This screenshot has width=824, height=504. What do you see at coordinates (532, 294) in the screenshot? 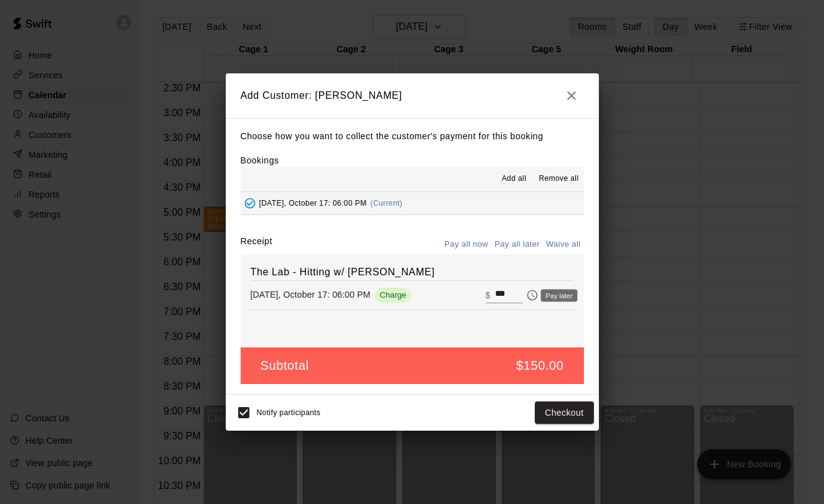
I see `span: Pay later` at bounding box center [532, 294].